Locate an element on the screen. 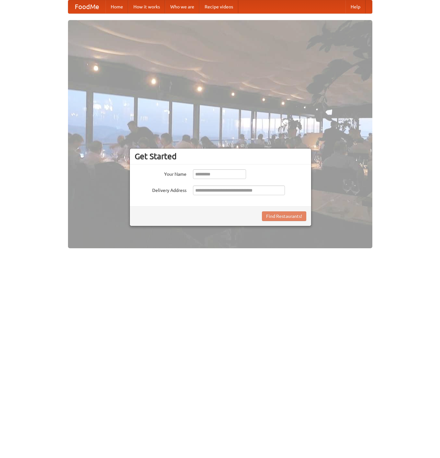 The height and width of the screenshot is (458, 440). h3: Get Started is located at coordinates (220, 156).